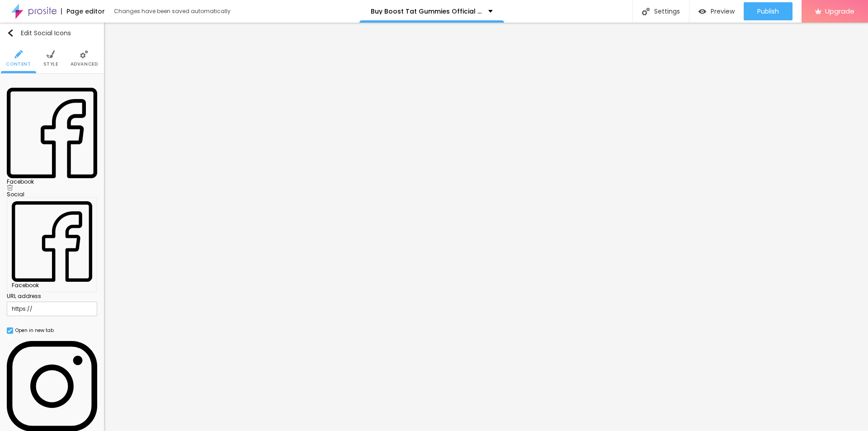  Describe the element at coordinates (172, 11) in the screenshot. I see `div: Changes have been saved automatically` at that location.